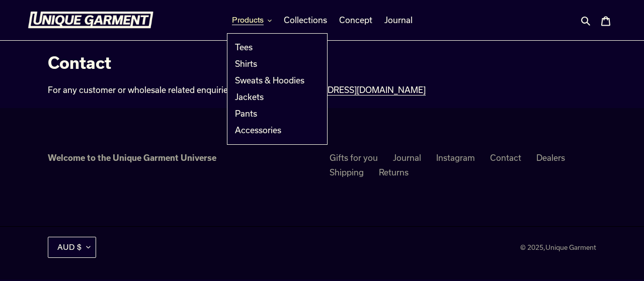  I want to click on a: Dealers, so click(551, 158).